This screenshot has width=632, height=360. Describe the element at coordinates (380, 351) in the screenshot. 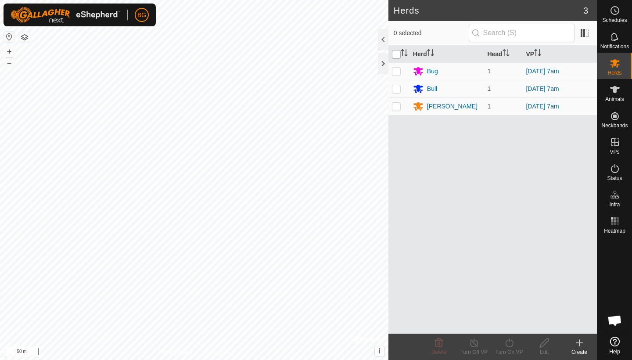

I see `span: i` at that location.